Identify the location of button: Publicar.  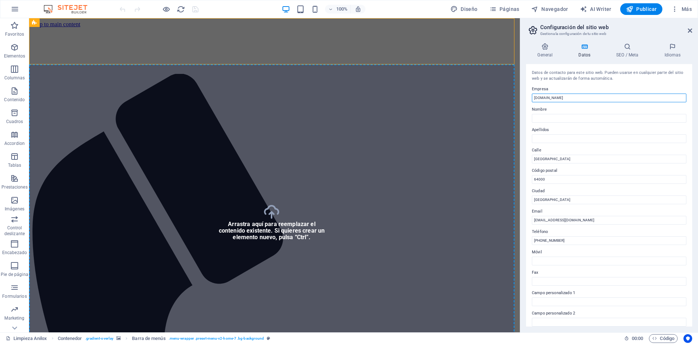
(642, 9).